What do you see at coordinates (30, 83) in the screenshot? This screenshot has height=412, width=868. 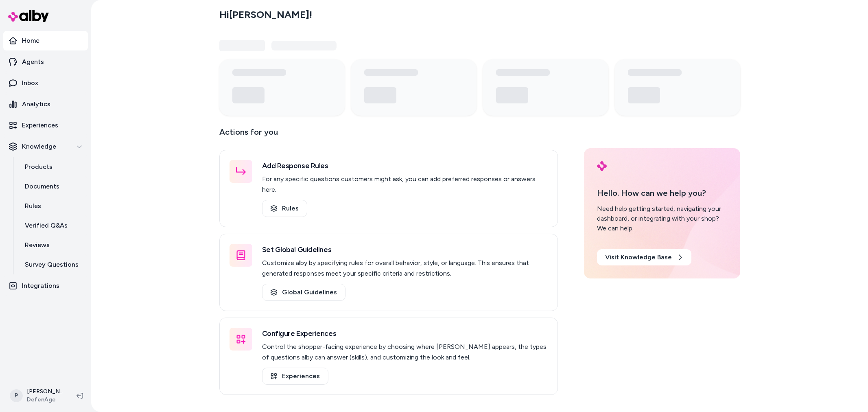 I see `p: Inbox` at bounding box center [30, 83].